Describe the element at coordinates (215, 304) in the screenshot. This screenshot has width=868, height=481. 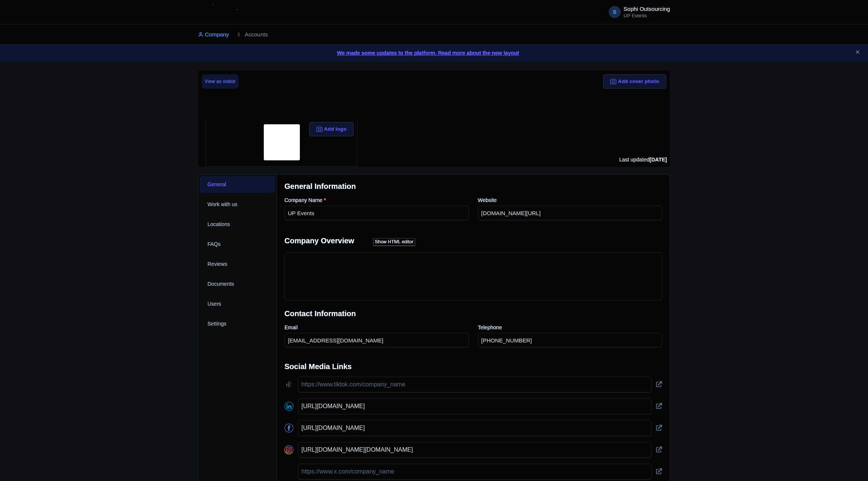
I see `span: Users` at that location.